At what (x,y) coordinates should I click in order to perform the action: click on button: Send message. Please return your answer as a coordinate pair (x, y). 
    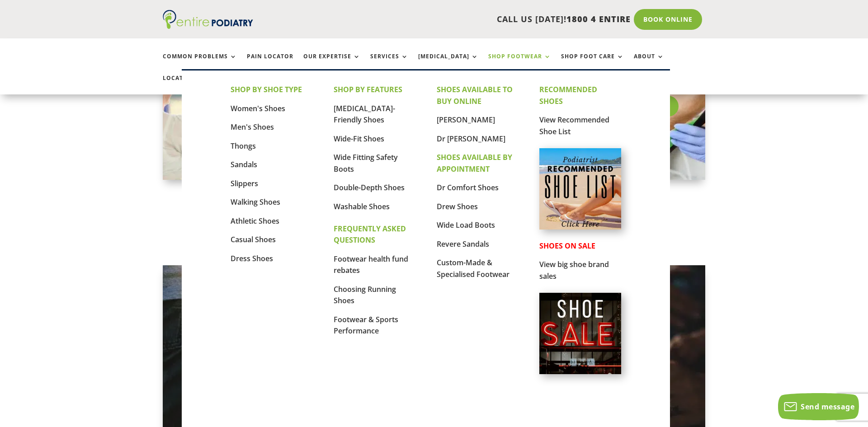
    Looking at the image, I should click on (818, 407).